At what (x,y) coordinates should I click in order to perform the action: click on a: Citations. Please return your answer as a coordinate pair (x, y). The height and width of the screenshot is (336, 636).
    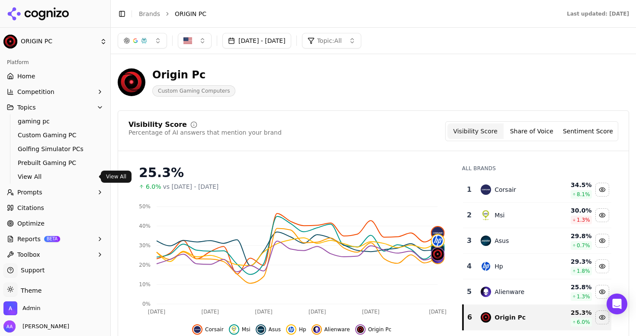
    Looking at the image, I should click on (55, 208).